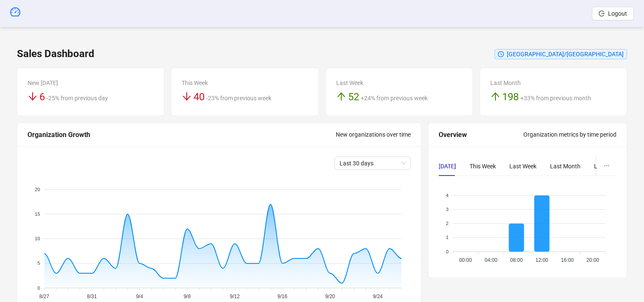 The width and height of the screenshot is (644, 302). What do you see at coordinates (37, 239) in the screenshot?
I see `tspan: 10` at bounding box center [37, 239].